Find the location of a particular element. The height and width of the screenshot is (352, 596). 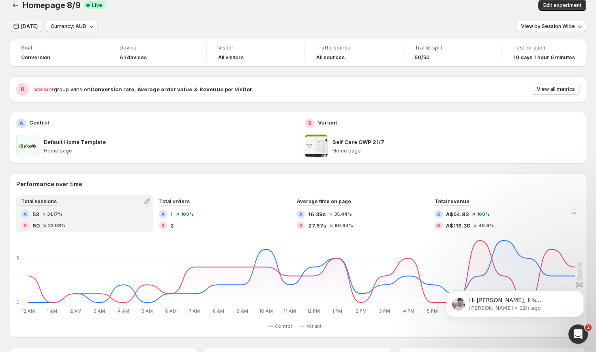

img: Self Care GWP 21/7 is located at coordinates (316, 146).